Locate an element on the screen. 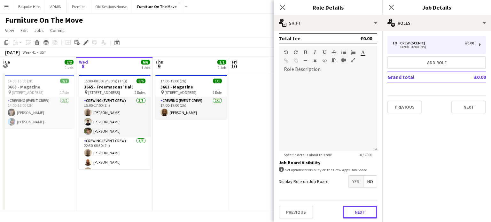  div: Shift is located at coordinates (328, 23).